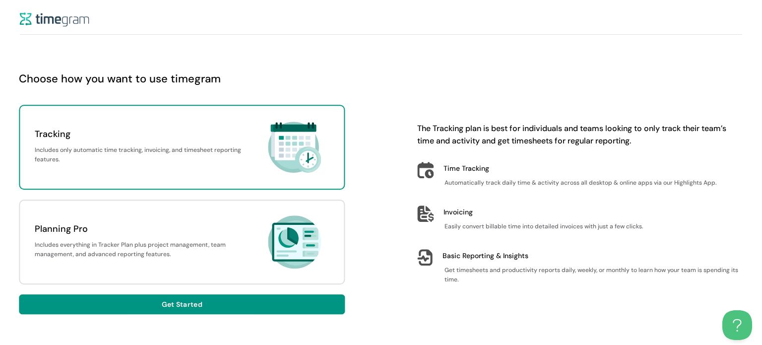 This screenshot has height=345, width=762. I want to click on h1: Choose how you want to use timegram, so click(381, 79).